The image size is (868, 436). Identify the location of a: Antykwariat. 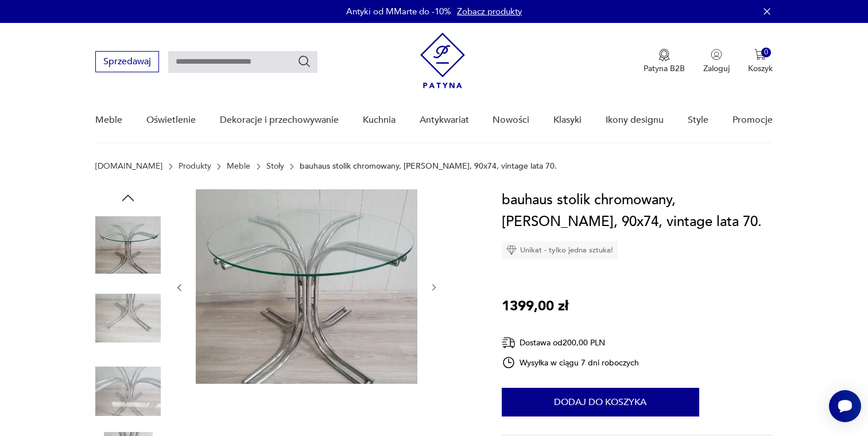
(444, 120).